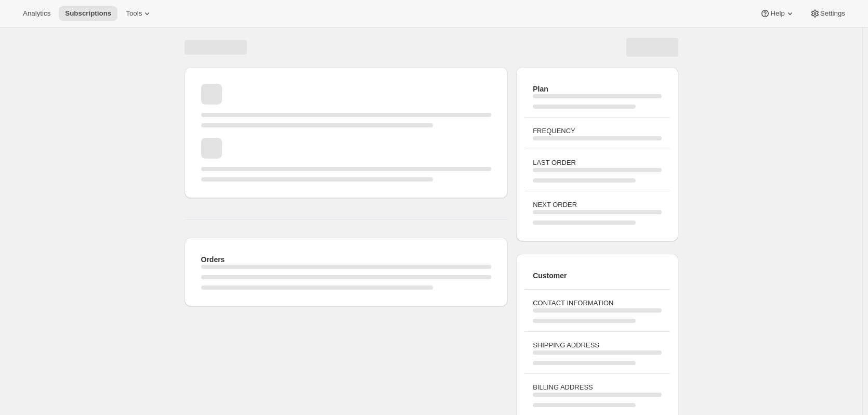  Describe the element at coordinates (597, 303) in the screenshot. I see `h3: CONTACT INFORMATION` at that location.